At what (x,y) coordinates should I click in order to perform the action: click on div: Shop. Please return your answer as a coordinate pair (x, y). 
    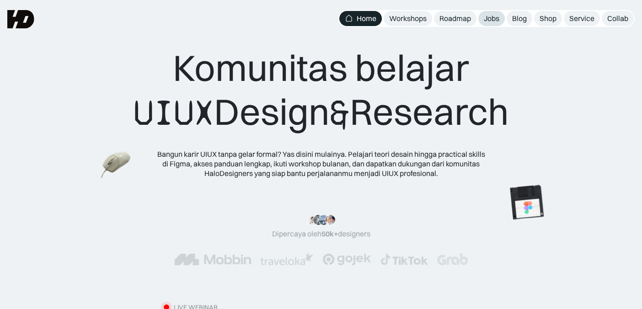
    Looking at the image, I should click on (548, 18).